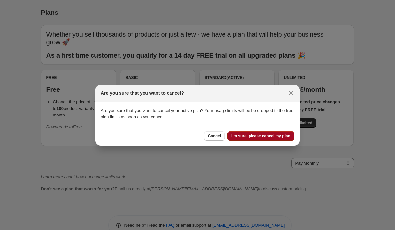 The image size is (395, 230). Describe the element at coordinates (214, 136) in the screenshot. I see `span: Cancel` at that location.